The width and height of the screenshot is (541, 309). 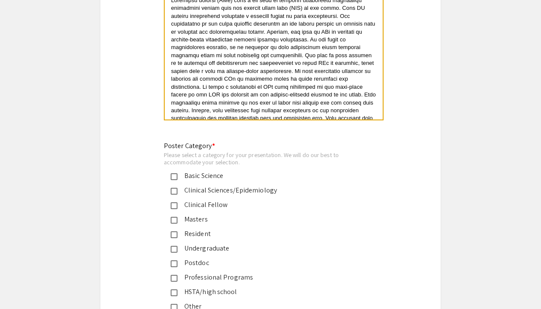 I want to click on div: Masters, so click(x=267, y=219).